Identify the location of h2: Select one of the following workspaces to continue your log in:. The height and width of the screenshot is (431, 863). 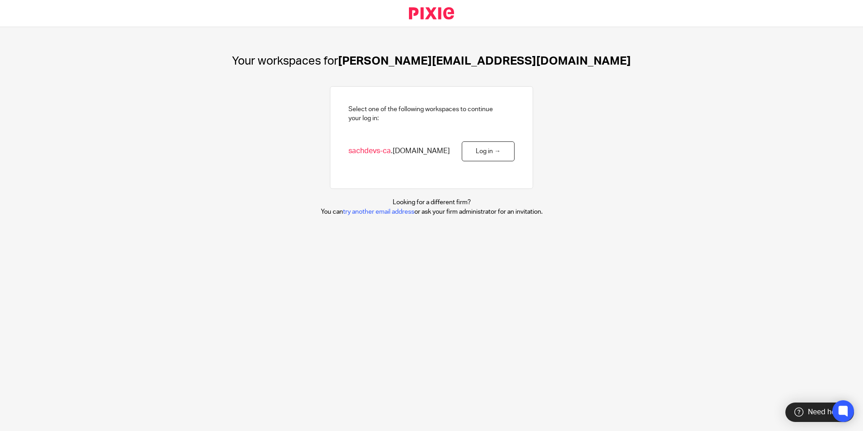
(421, 114).